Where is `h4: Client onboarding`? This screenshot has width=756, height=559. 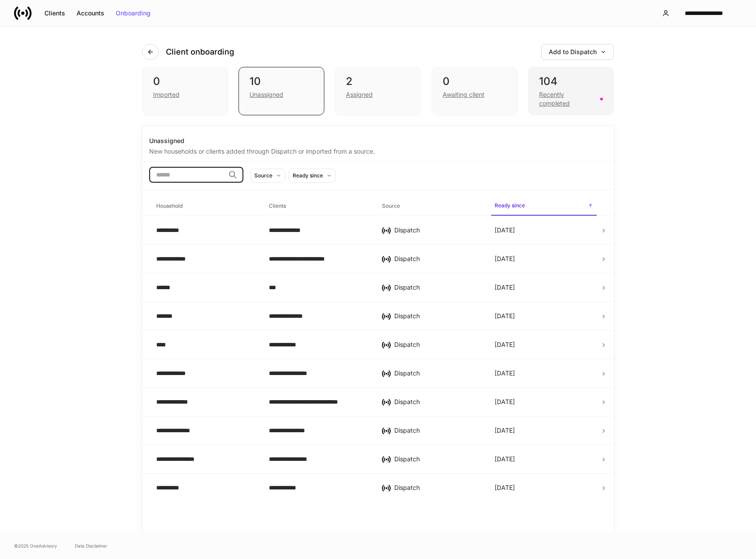
h4: Client onboarding is located at coordinates (200, 52).